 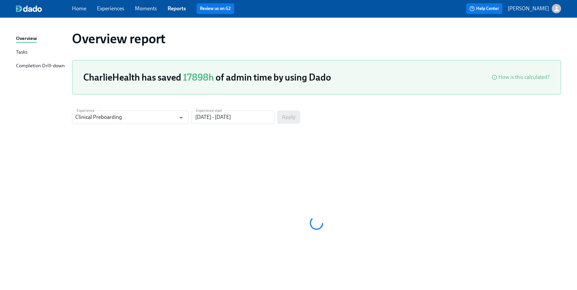 What do you see at coordinates (29, 9) in the screenshot?
I see `img: dado` at bounding box center [29, 9].